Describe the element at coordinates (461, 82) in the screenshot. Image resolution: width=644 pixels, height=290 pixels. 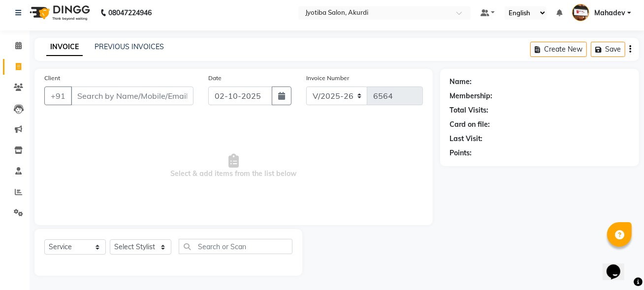
I see `div: Name:` at that location.